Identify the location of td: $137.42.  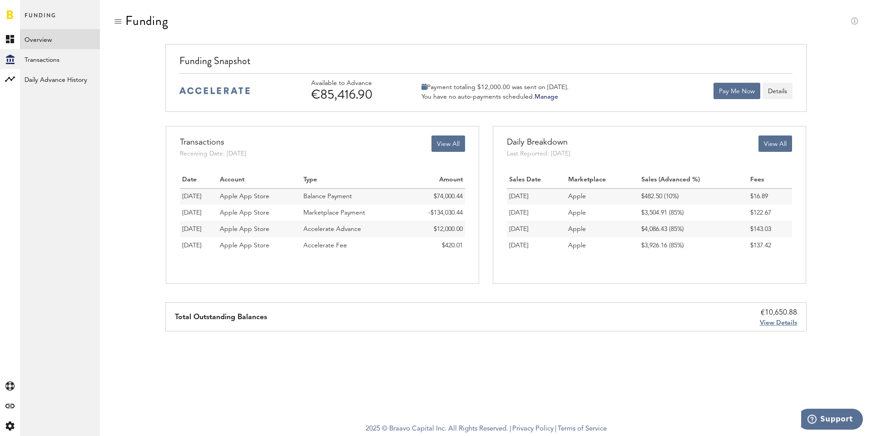
(770, 245).